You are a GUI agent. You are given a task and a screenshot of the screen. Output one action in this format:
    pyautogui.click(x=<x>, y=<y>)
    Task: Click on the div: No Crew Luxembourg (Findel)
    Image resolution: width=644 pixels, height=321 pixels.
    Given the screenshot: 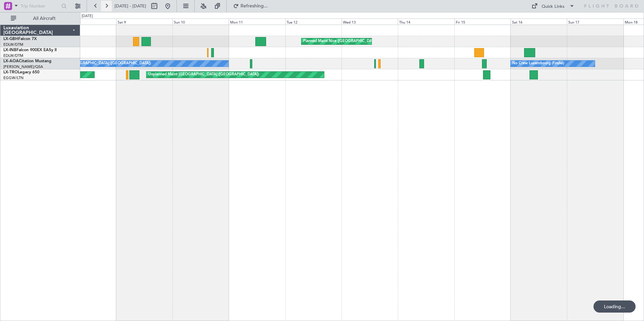 What is the action you would take?
    pyautogui.click(x=538, y=63)
    